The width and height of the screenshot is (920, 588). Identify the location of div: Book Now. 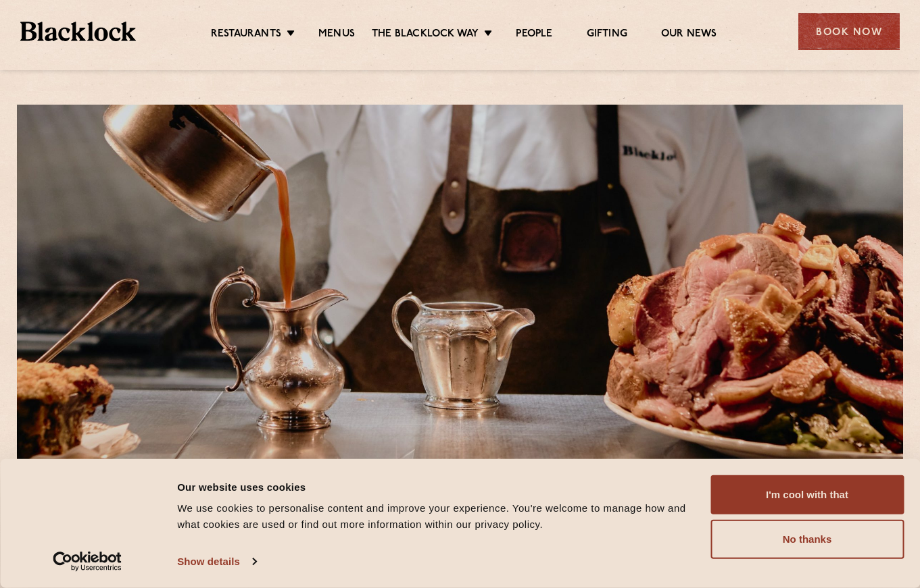
(849, 31).